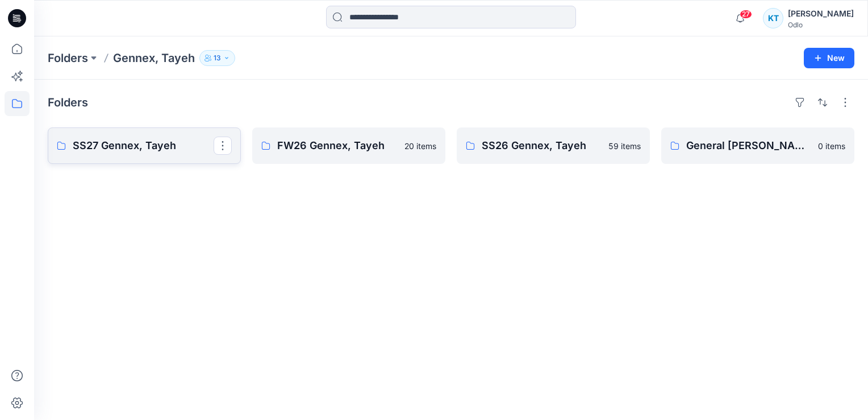 The height and width of the screenshot is (420, 868). Describe the element at coordinates (349, 145) in the screenshot. I see `a: FW26 Gennex, Tayeh20 items` at that location.